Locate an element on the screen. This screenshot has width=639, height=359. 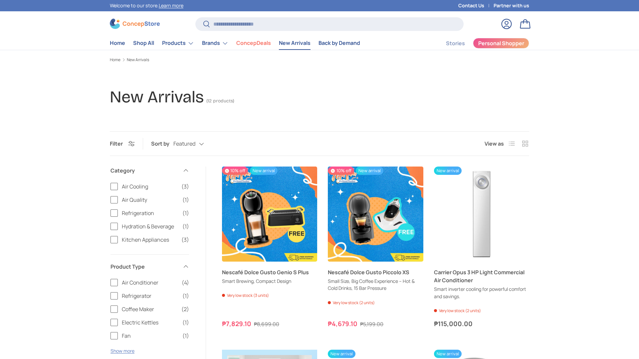
summary: Products is located at coordinates (178, 43).